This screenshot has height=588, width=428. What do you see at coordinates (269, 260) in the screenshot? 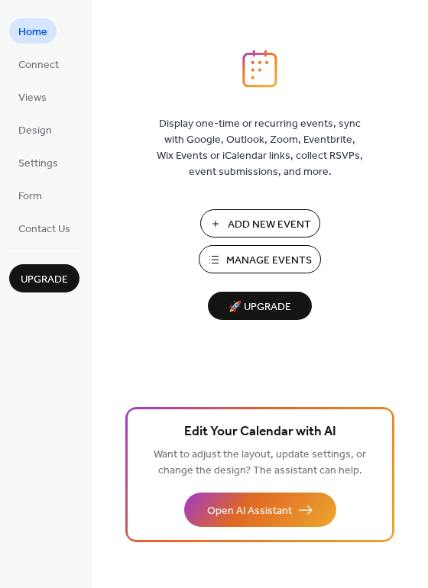
I see `span: Manage Events` at bounding box center [269, 260].